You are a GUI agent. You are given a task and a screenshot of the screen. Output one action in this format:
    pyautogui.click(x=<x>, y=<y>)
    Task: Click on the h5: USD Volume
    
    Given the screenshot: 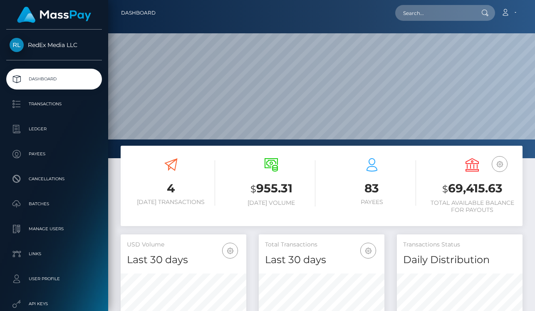 What is the action you would take?
    pyautogui.click(x=183, y=245)
    